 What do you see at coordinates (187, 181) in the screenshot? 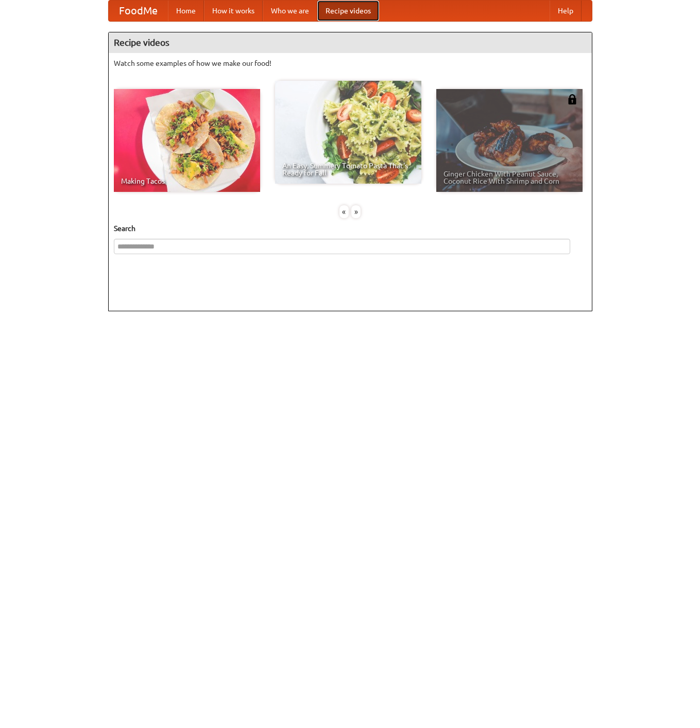
I see `span: Making Tacos` at bounding box center [187, 181].